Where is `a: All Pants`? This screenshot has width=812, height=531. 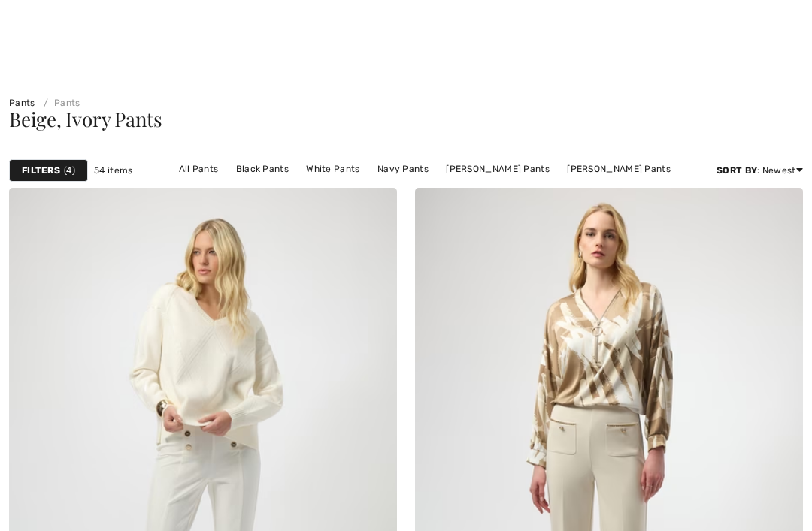 a: All Pants is located at coordinates (198, 169).